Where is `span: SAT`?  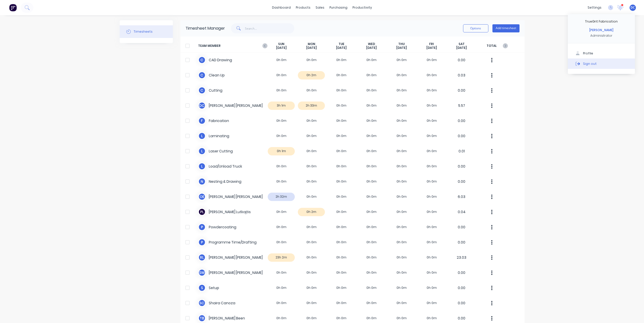
span: SAT is located at coordinates (462, 44).